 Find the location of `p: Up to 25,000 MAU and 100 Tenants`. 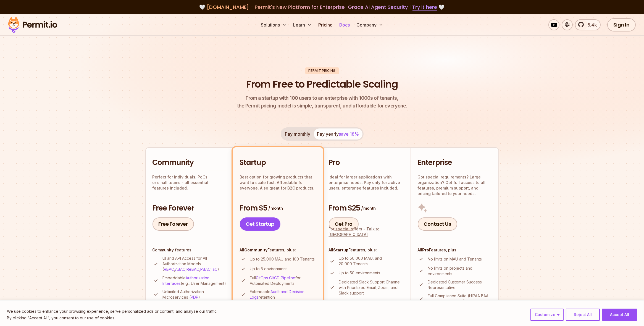

p: Up to 25,000 MAU and 100 Tenants is located at coordinates (282, 259).